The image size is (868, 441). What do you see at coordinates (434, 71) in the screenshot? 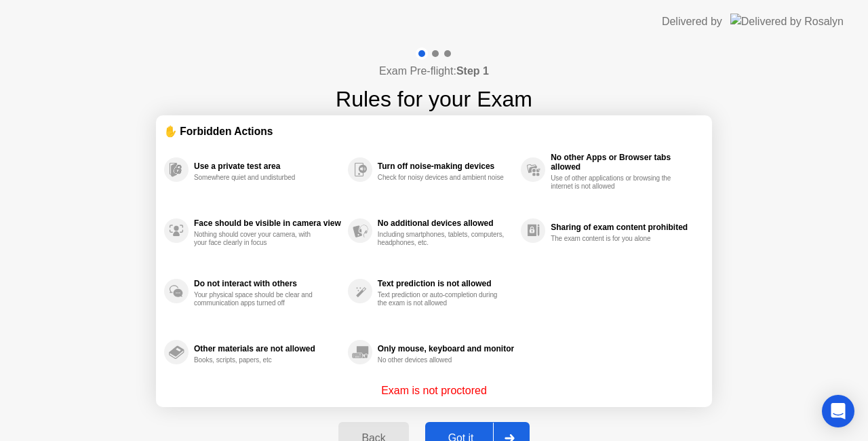
I see `h4: Exam Pre-flight:` at bounding box center [434, 71].